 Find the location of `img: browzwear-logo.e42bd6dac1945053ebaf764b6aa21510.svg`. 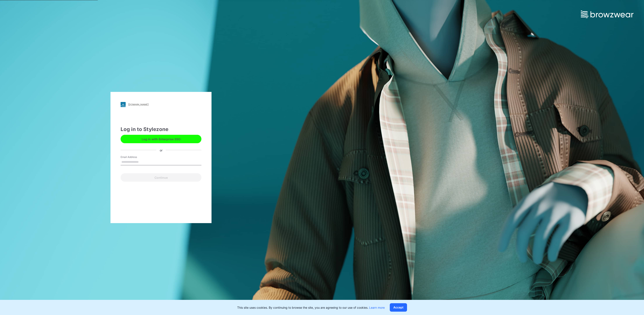

img: browzwear-logo.e42bd6dac1945053ebaf764b6aa21510.svg is located at coordinates (607, 14).